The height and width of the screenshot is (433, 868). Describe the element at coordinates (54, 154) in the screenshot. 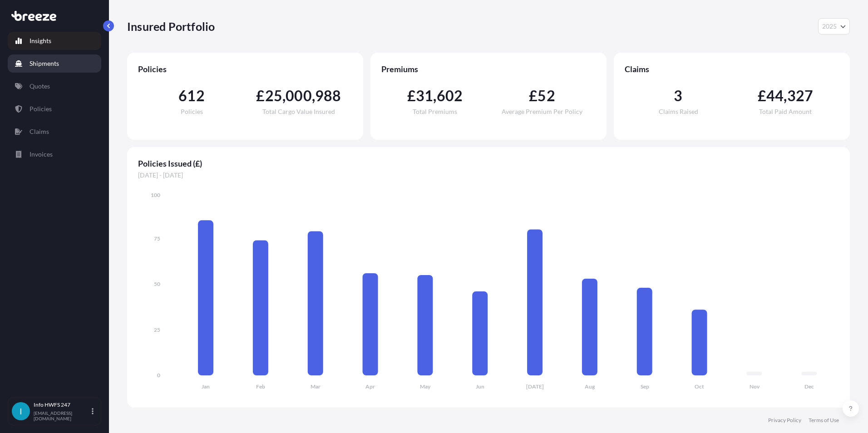

I see `a: Invoices` at that location.